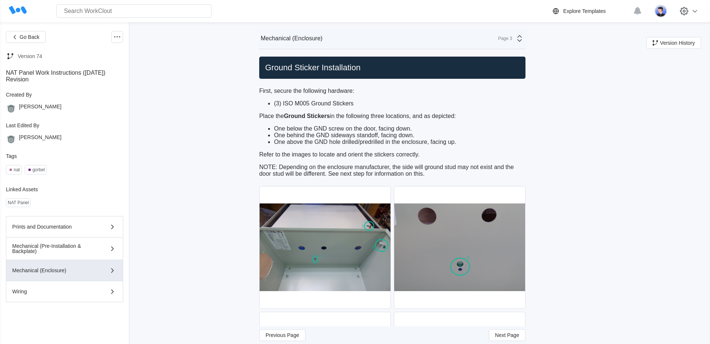 Image resolution: width=710 pixels, height=344 pixels. Describe the element at coordinates (392, 155) in the screenshot. I see `p: Refer to the images to locate and orient the stickers correctly.` at that location.